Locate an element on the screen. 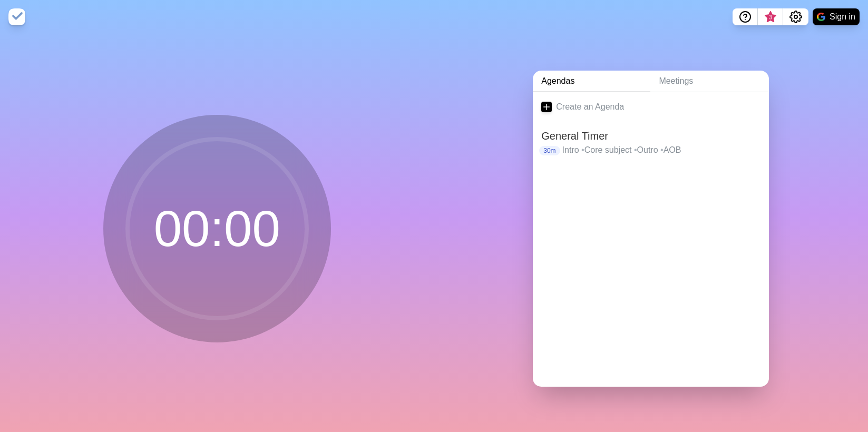  button: What’s new is located at coordinates (770, 17).